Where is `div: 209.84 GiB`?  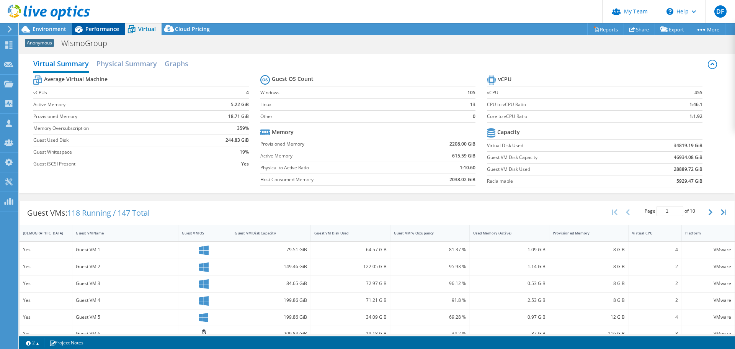
div: 209.84 GiB is located at coordinates (271, 334).